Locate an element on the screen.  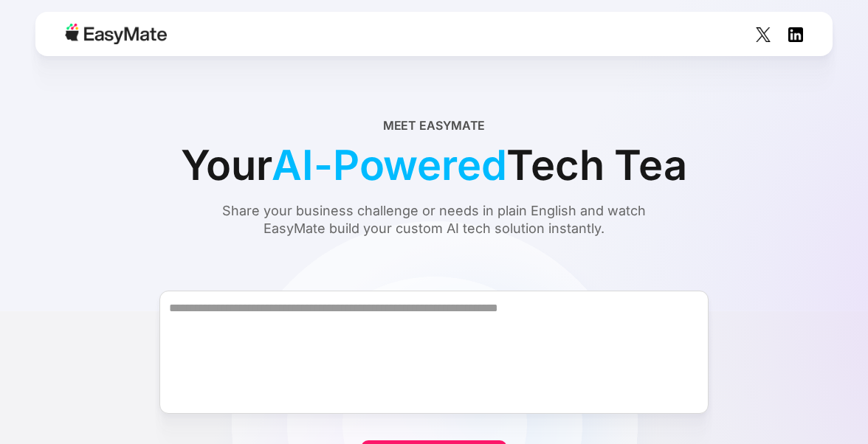
span: Tech Tea is located at coordinates (596, 165).